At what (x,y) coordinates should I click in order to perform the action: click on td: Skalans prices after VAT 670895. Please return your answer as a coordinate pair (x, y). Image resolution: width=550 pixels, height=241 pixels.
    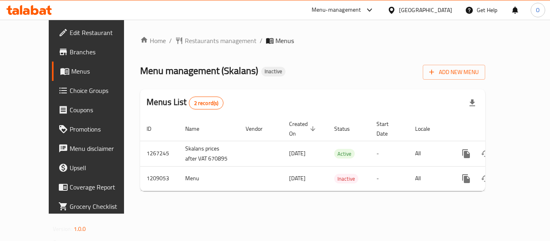
    Looking at the image, I should click on (209, 153).